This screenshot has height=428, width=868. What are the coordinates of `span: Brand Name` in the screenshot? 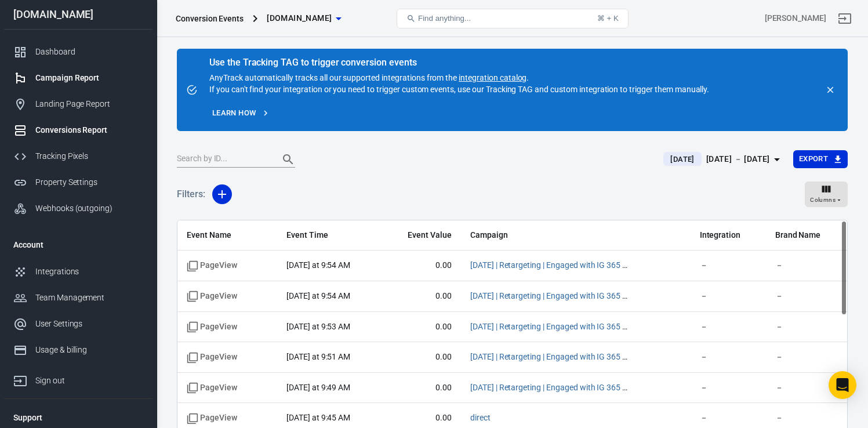 It's located at (806, 235).